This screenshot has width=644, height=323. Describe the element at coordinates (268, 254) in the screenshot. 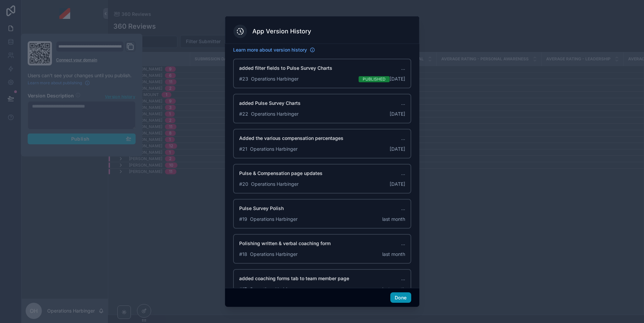

I see `span: # 18` at that location.